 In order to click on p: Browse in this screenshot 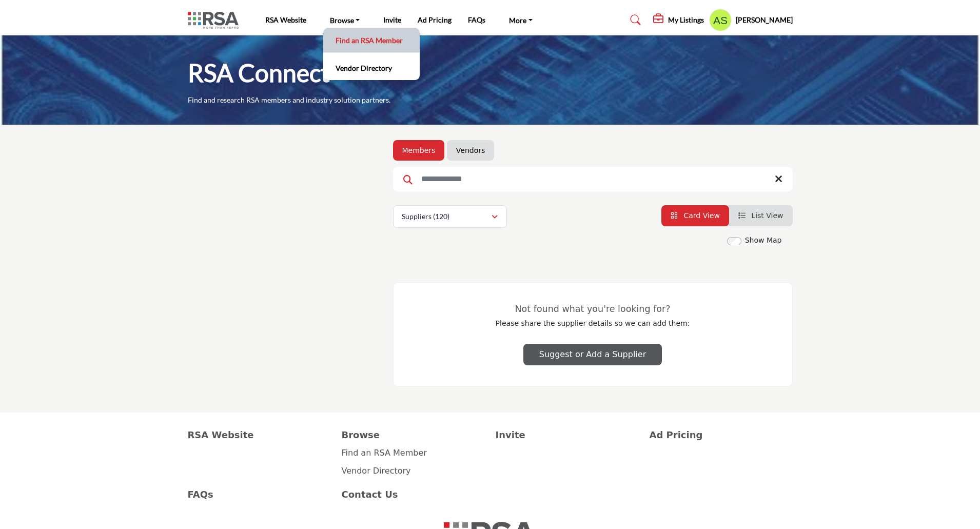, I will do `click(413, 434)`.